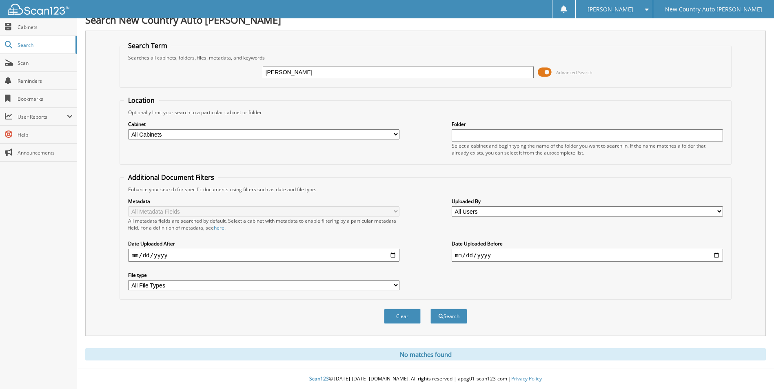  I want to click on span: Reminders, so click(45, 81).